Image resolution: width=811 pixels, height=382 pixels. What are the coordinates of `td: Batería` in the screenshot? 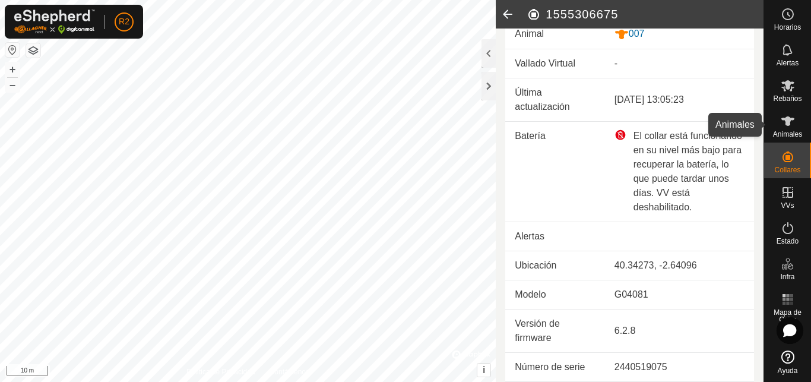 It's located at (555, 171).